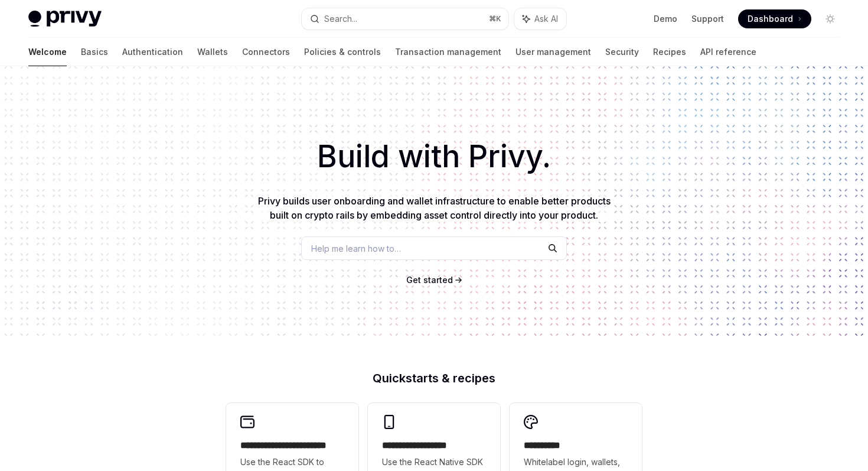  I want to click on h1: Build with Privy., so click(434, 157).